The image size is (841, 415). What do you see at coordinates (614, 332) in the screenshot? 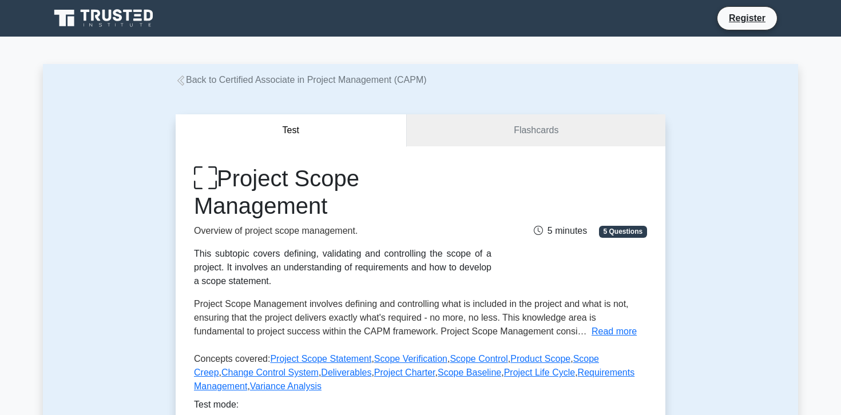
I see `button: Read more` at bounding box center [614, 332].